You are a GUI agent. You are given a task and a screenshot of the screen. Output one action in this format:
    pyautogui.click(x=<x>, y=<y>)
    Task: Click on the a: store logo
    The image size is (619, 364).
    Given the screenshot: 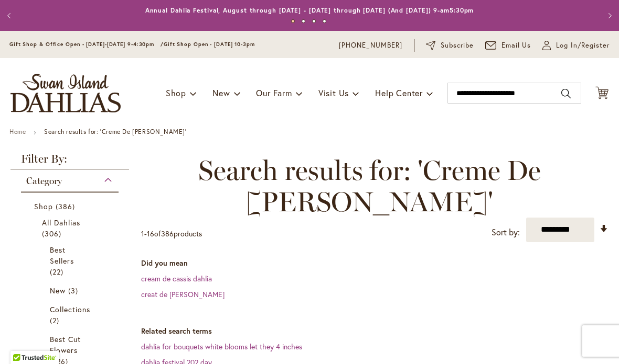 What is the action you would take?
    pyautogui.click(x=65, y=93)
    